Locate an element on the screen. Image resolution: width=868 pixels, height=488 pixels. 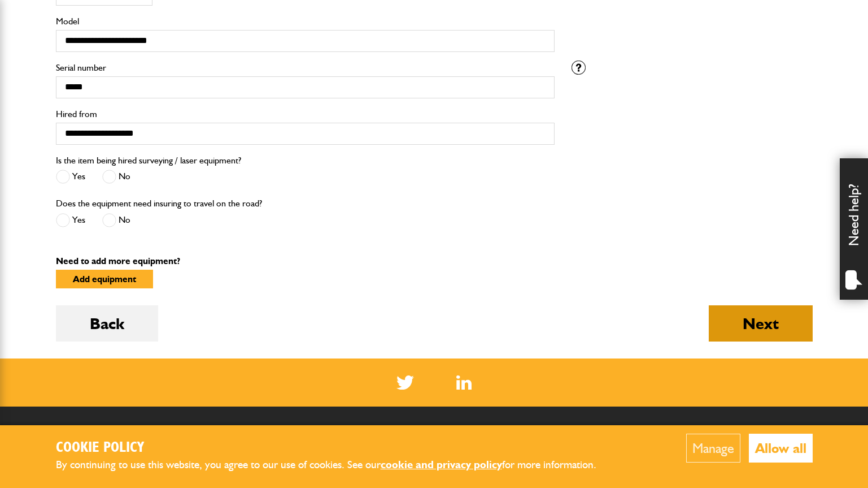
button: Back is located at coordinates (106, 324).